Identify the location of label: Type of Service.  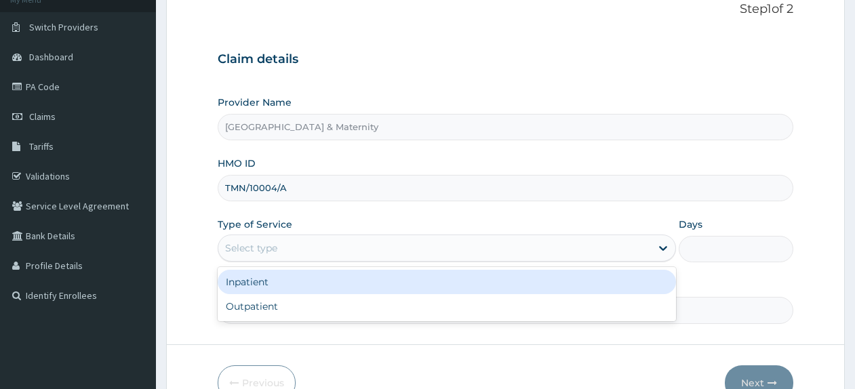
(255, 224).